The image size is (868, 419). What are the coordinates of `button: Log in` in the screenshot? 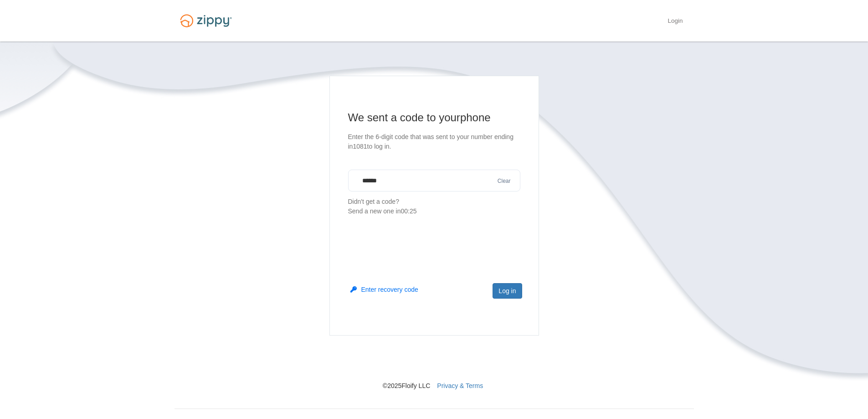 It's located at (507, 291).